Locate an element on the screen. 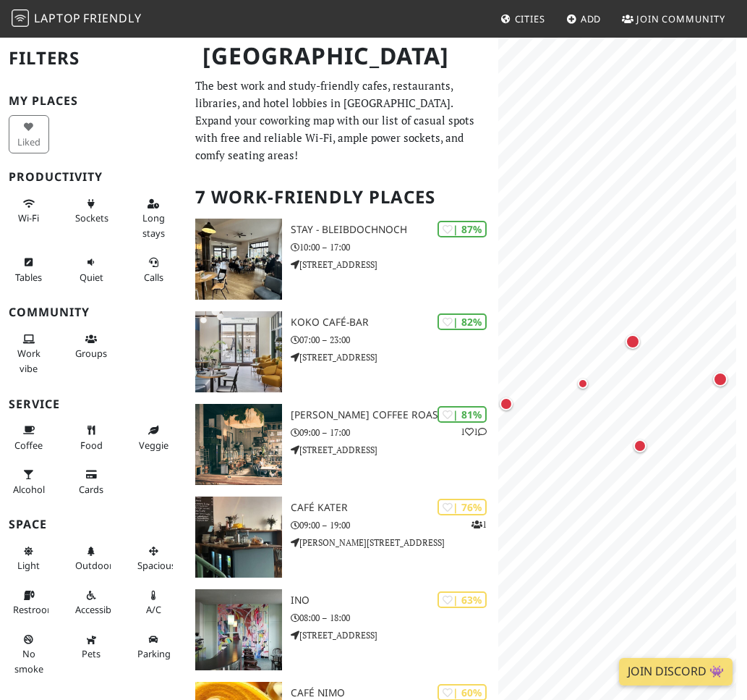 This screenshot has height=700, width=747. span: Laptop is located at coordinates (58, 18).